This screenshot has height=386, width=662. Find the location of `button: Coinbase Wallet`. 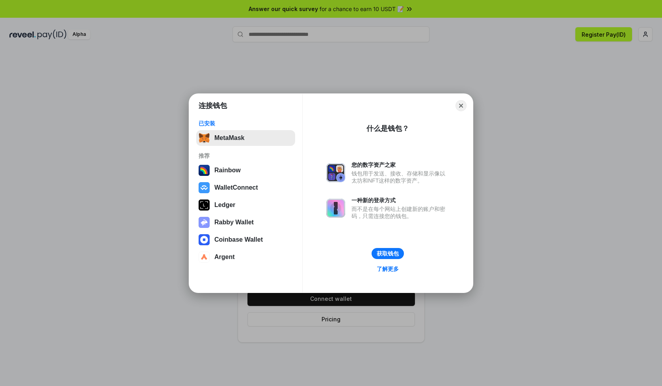

button: Coinbase Wallet is located at coordinates (245, 239).